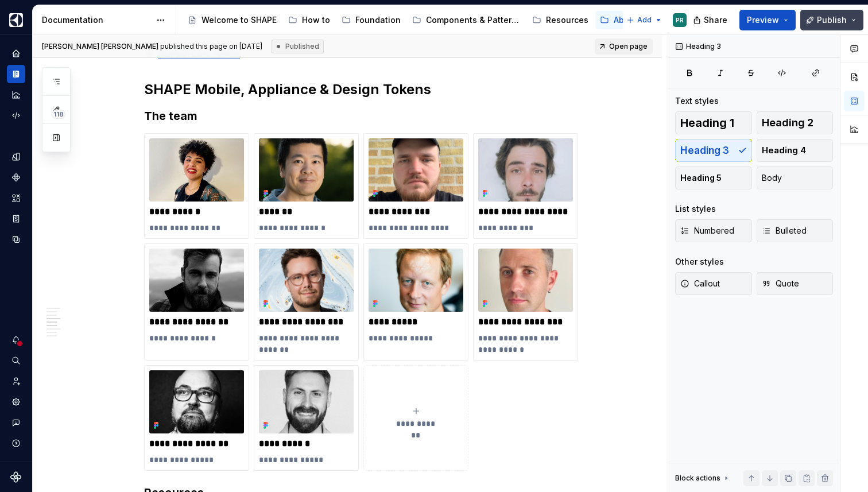 This screenshot has height=492, width=868. Describe the element at coordinates (378, 20) in the screenshot. I see `div: Foundation` at that location.